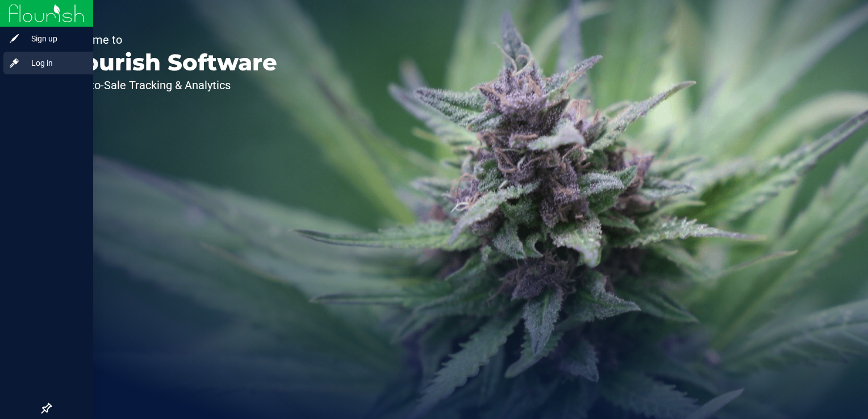 Image resolution: width=868 pixels, height=419 pixels. What do you see at coordinates (169, 40) in the screenshot?
I see `p: Welcome to` at bounding box center [169, 40].